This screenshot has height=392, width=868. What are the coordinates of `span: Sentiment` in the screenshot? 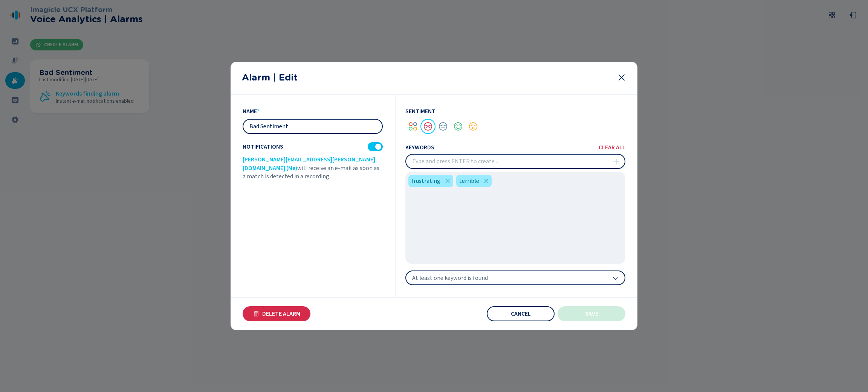 It's located at (420, 111).